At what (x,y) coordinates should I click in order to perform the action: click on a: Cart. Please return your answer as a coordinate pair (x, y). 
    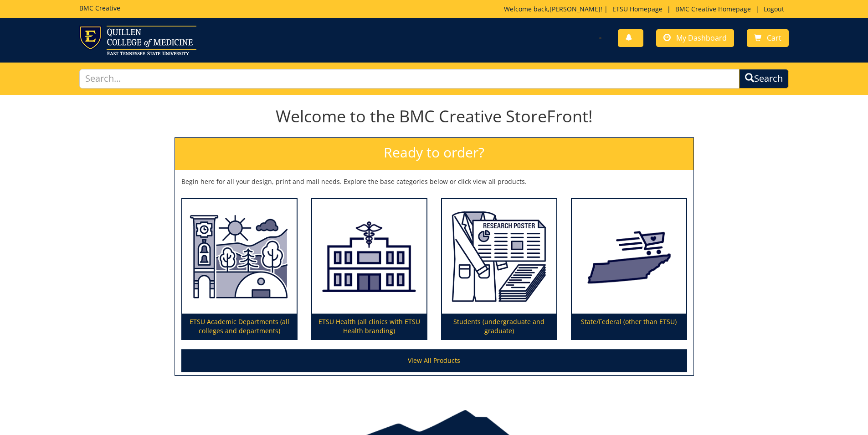
    Looking at the image, I should click on (768, 38).